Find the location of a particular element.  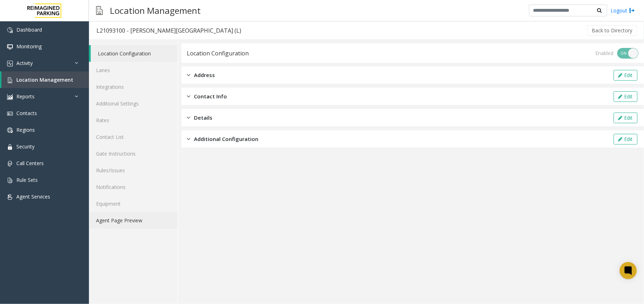

a: Rules/Issues is located at coordinates (133, 170).